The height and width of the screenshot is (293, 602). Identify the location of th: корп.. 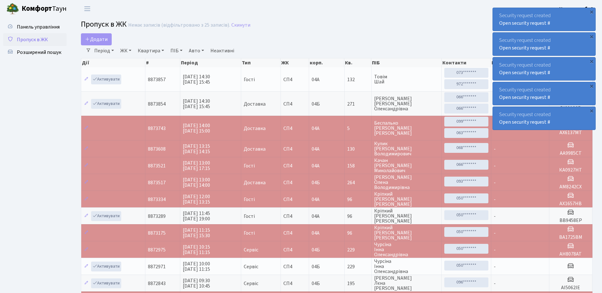
(327, 63).